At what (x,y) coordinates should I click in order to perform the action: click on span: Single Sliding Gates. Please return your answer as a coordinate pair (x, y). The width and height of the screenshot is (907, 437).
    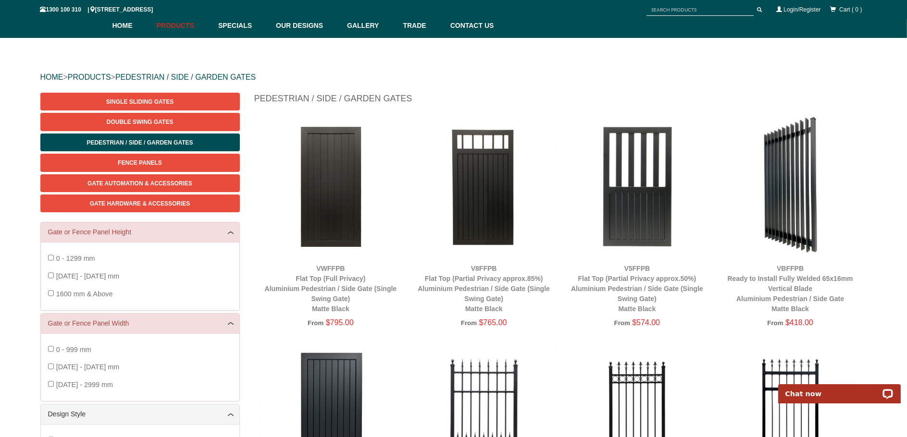
    Looking at the image, I should click on (140, 102).